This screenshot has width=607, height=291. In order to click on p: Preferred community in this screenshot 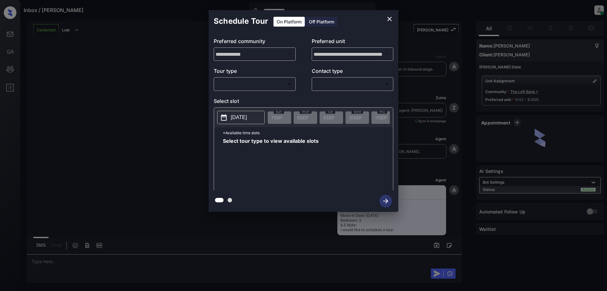, I will do `click(255, 42)`.